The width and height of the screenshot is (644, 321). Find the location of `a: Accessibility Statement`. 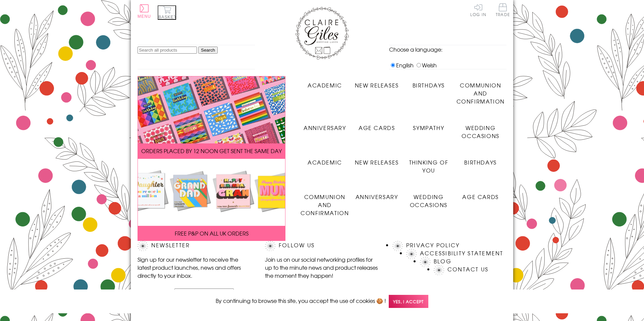

a: Accessibility Statement is located at coordinates (461, 253).